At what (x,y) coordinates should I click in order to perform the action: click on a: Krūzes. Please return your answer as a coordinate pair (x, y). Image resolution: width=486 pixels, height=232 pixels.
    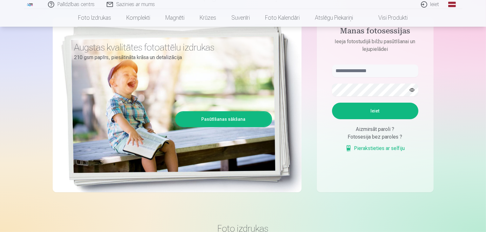
    Looking at the image, I should click on (208, 18).